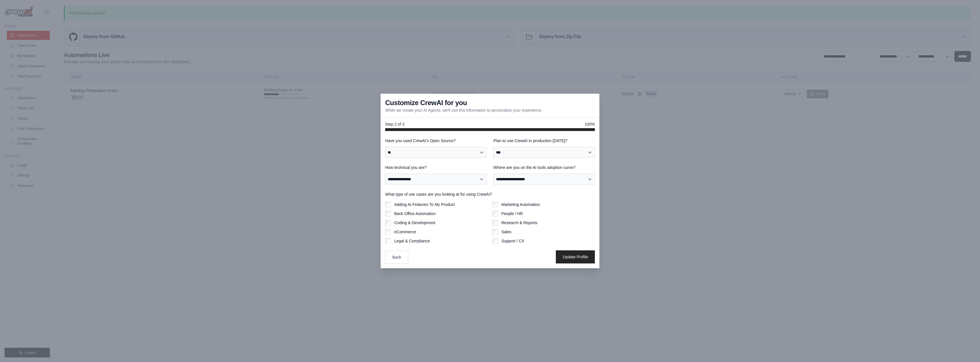  I want to click on p: While we create your AI Agents, we'll use this information to personalize your experience., so click(464, 111).